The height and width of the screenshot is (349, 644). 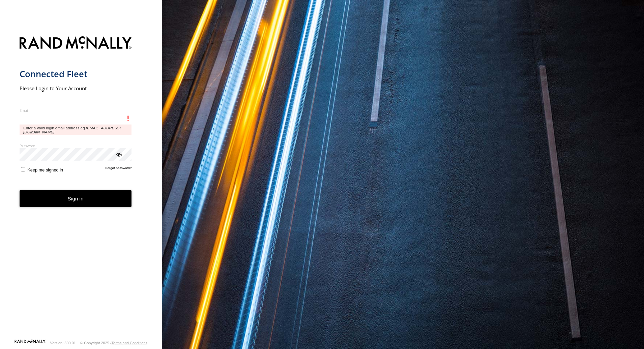 What do you see at coordinates (75, 146) in the screenshot?
I see `label: Password` at bounding box center [75, 146].